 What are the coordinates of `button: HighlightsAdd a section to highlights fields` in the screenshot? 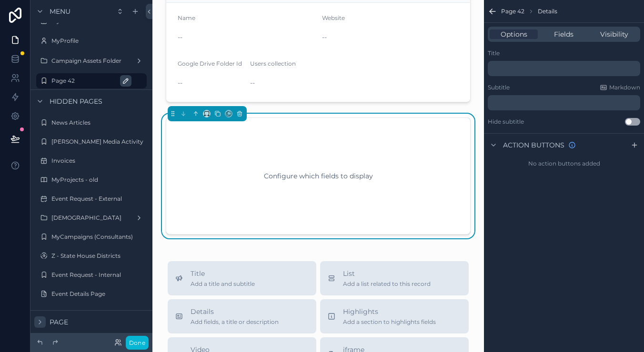 It's located at (394, 316).